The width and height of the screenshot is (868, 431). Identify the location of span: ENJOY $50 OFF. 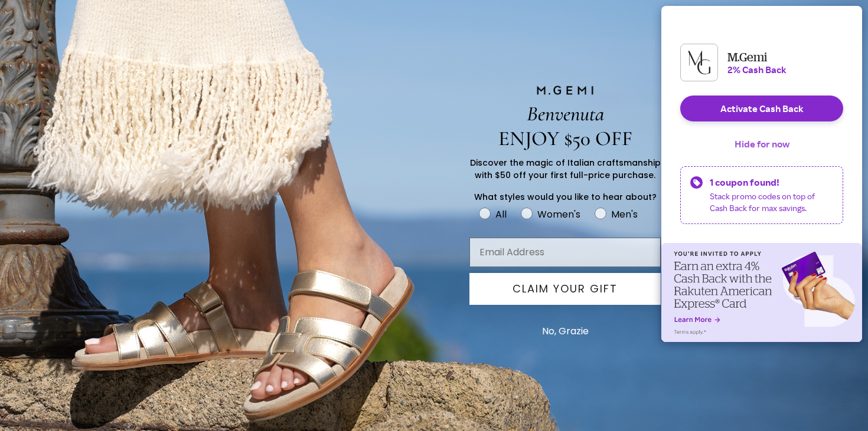
(565, 139).